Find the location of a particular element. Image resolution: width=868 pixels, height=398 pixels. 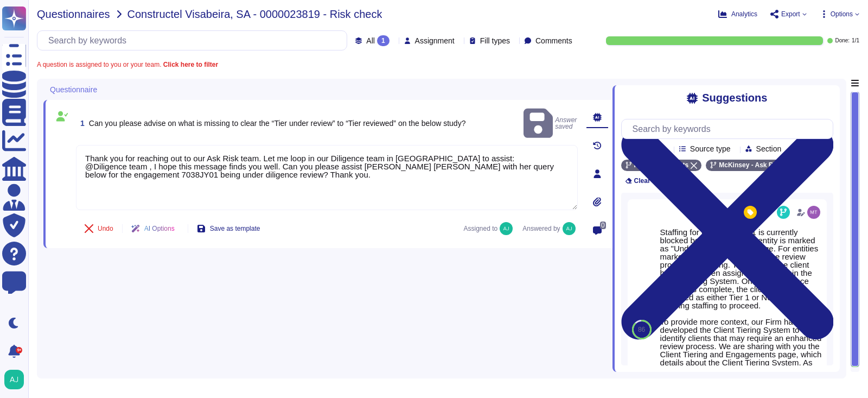

div: 9+ is located at coordinates (19, 350).